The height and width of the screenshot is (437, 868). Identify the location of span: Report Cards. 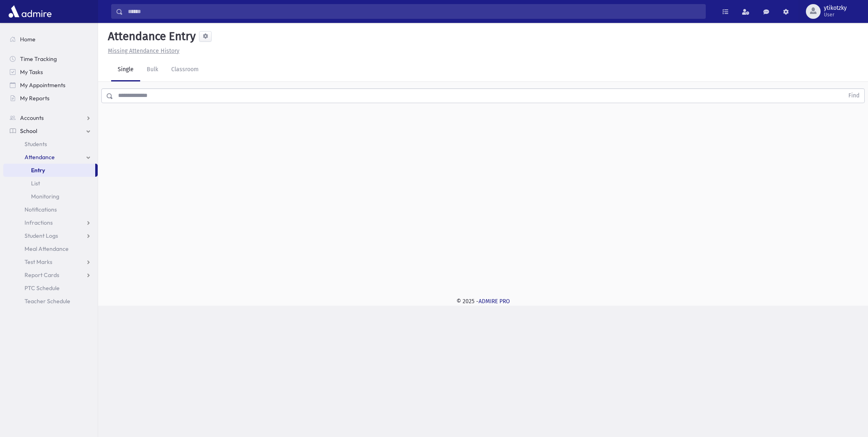
(41, 275).